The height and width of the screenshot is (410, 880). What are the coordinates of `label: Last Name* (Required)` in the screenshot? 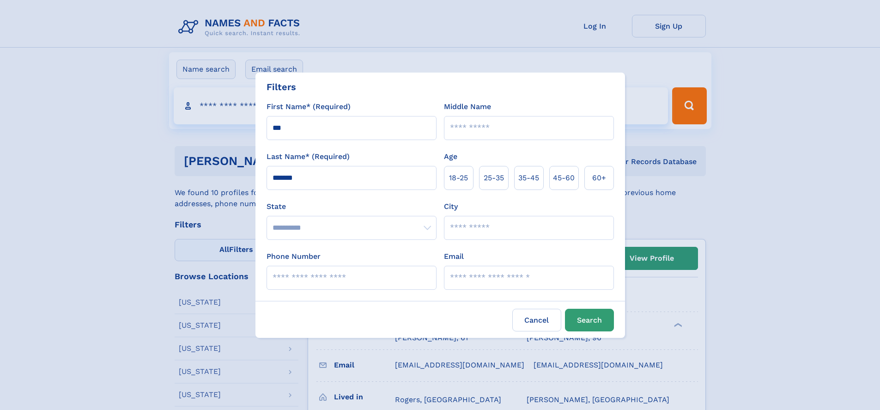 It's located at (308, 157).